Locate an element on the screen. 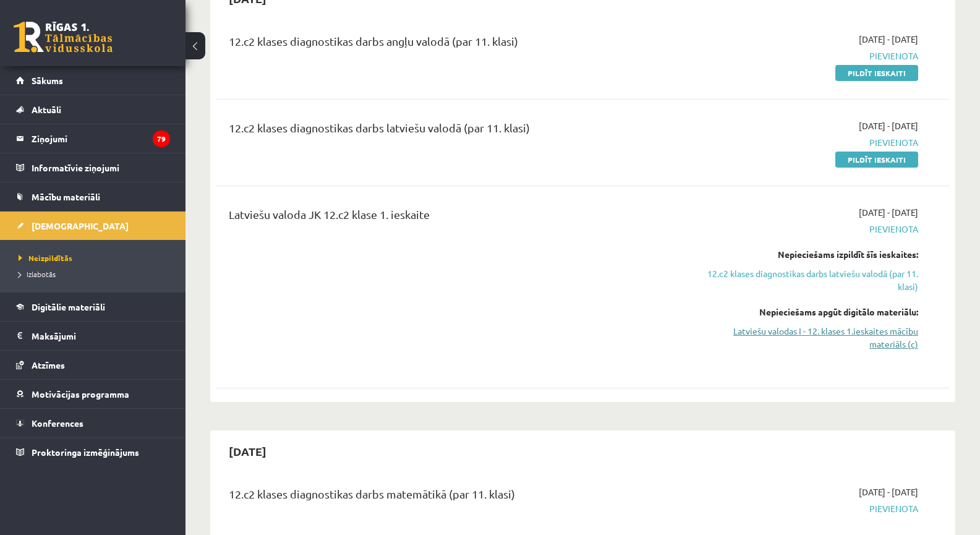 Image resolution: width=980 pixels, height=535 pixels. legend: Informatīvie ziņojumi is located at coordinates (101, 168).